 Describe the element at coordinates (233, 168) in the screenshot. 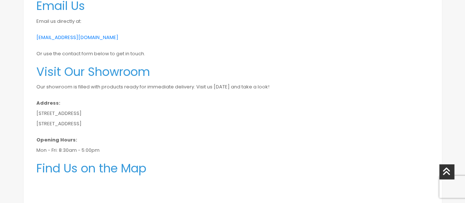

I see `h2: Find Us on the Map` at that location.